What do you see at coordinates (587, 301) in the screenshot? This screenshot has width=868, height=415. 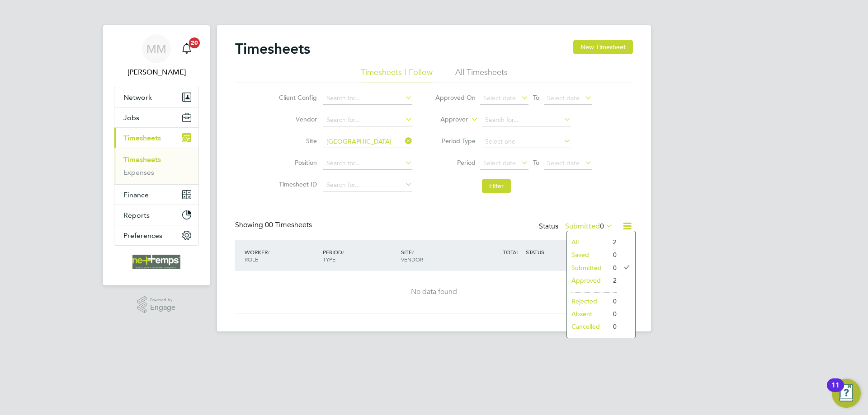 I see `li: Rejected` at bounding box center [587, 301].